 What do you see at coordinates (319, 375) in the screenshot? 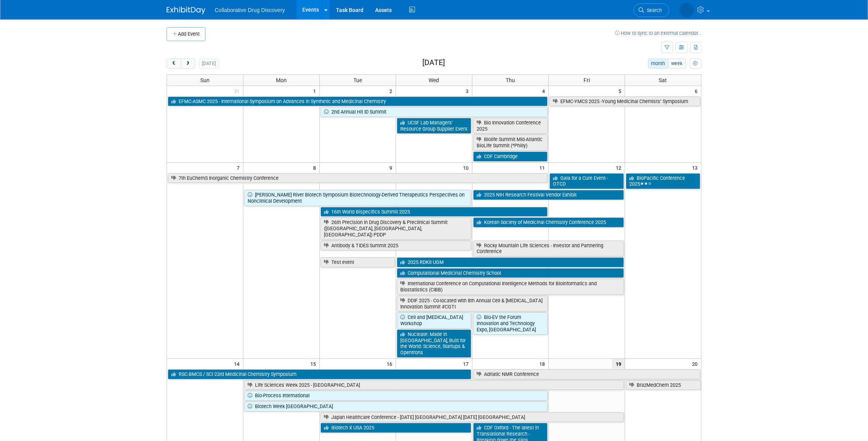
I see `a: RSC-BMCS / SCI 23rd Medicinal Chemistry Symposium` at bounding box center [319, 375].